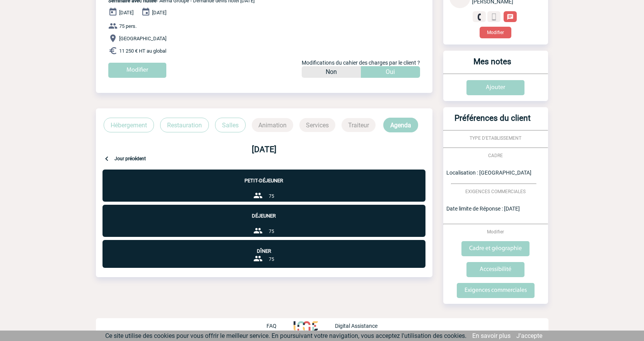 The height and width of the screenshot is (341, 644). Describe the element at coordinates (495, 87) in the screenshot. I see `input: Ajouter` at that location.